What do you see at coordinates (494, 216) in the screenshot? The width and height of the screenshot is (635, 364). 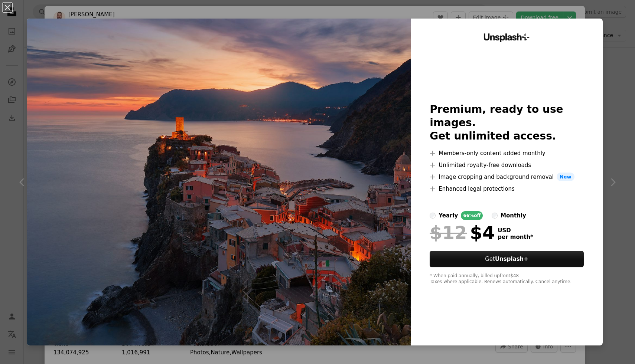 I see `input: monthly` at bounding box center [494, 216].